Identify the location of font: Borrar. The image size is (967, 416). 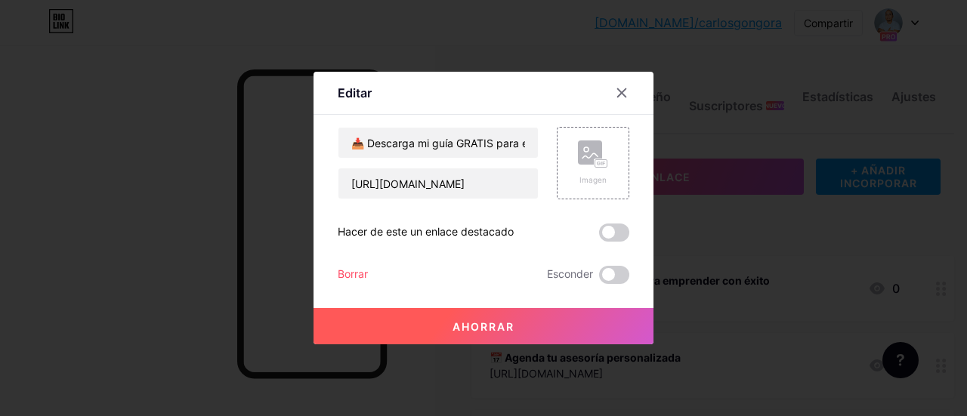
(353, 273).